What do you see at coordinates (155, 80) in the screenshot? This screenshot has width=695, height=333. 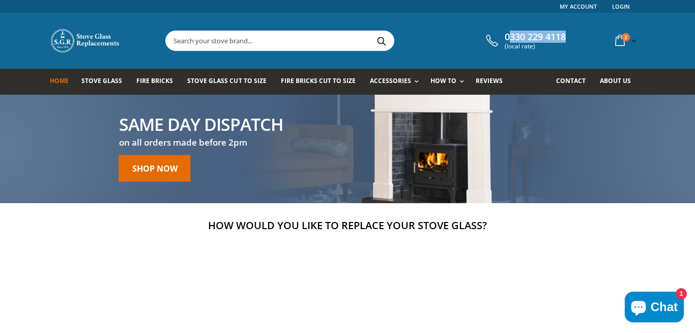 I see `span: Fire Bricks` at bounding box center [155, 80].